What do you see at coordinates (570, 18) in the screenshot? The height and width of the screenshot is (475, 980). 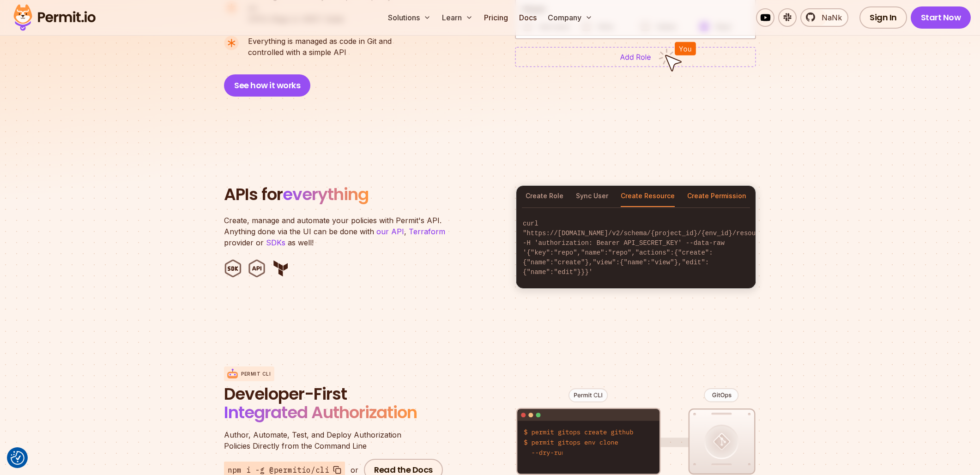 I see `button: Company` at bounding box center [570, 18].